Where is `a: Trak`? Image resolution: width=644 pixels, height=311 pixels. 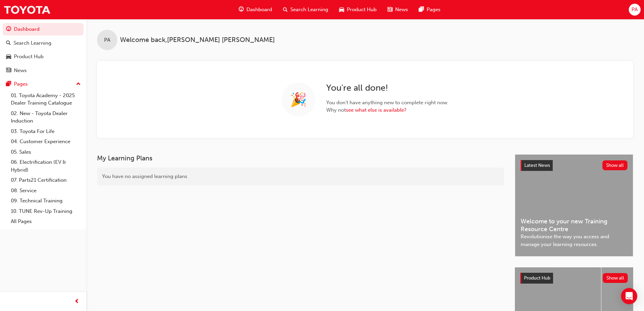 a: Trak is located at coordinates (27, 10).